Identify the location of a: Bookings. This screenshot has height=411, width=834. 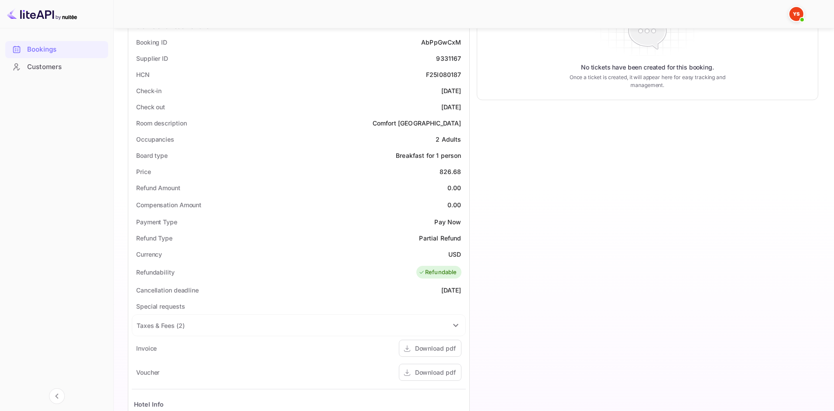
(56, 49).